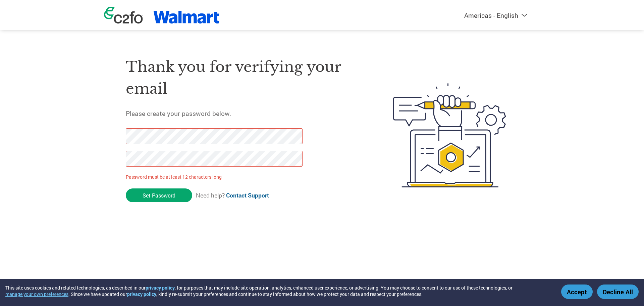 This screenshot has width=644, height=306. Describe the element at coordinates (248, 195) in the screenshot. I see `a: Contact Support` at that location.